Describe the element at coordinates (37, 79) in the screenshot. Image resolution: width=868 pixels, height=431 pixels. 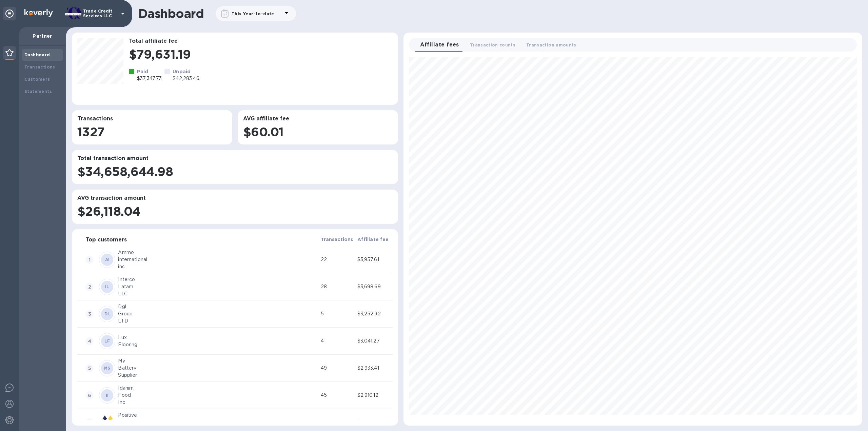
I see `b: Customers` at that location.